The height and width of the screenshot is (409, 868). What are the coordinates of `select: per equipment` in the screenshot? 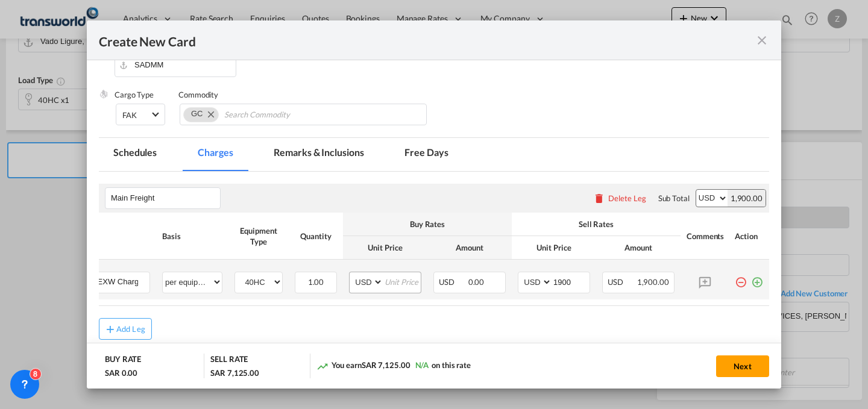 It's located at (192, 282).